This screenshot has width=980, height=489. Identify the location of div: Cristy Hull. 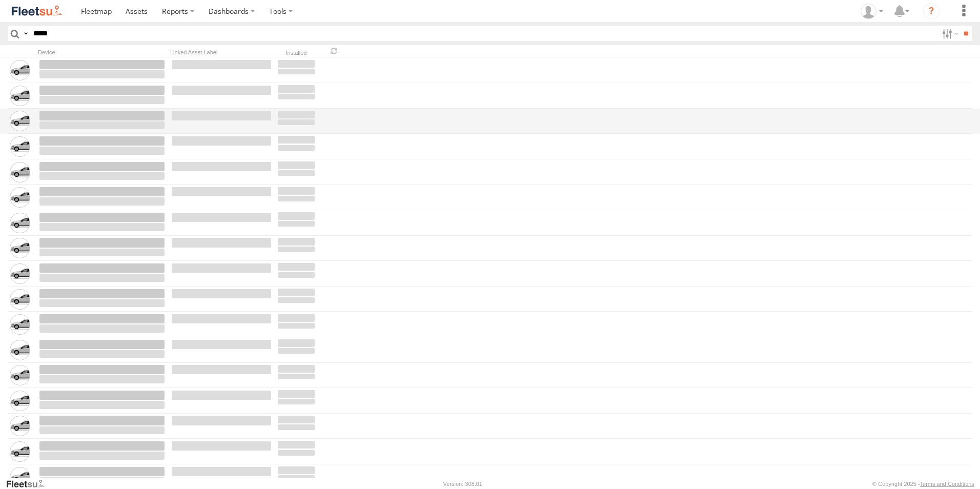
(872, 11).